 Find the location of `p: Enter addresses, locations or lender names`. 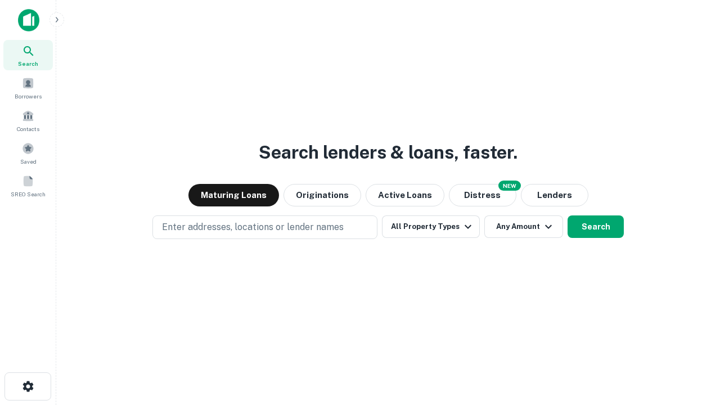

p: Enter addresses, locations or lender names is located at coordinates (253, 227).